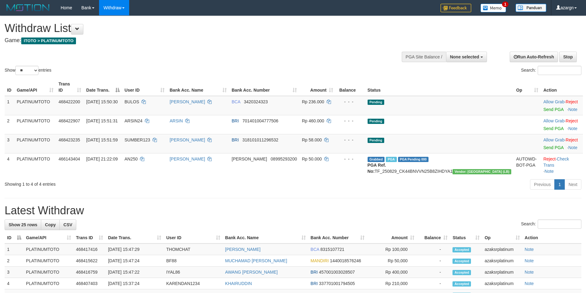  Describe the element at coordinates (137, 140) in the screenshot. I see `span: SUMBER123` at that location.